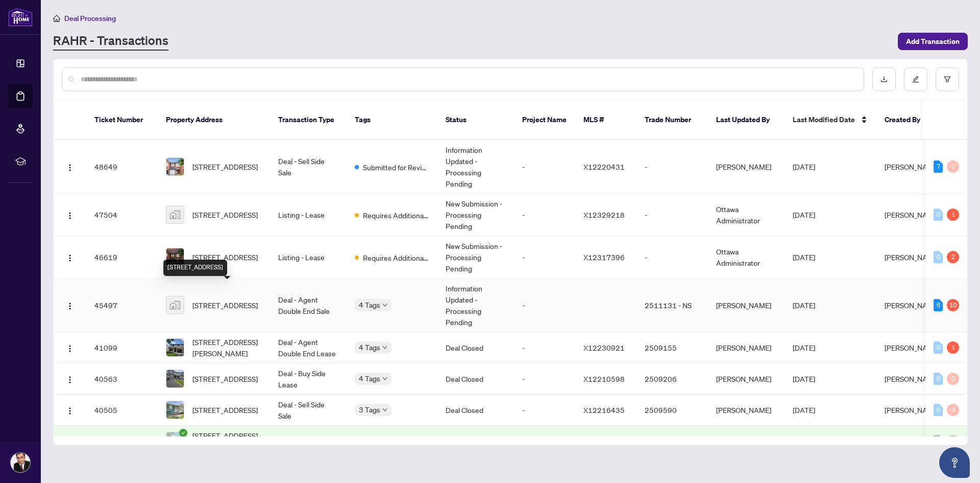 The image size is (980, 483). I want to click on td: 2511131 - NS, so click(672, 305).